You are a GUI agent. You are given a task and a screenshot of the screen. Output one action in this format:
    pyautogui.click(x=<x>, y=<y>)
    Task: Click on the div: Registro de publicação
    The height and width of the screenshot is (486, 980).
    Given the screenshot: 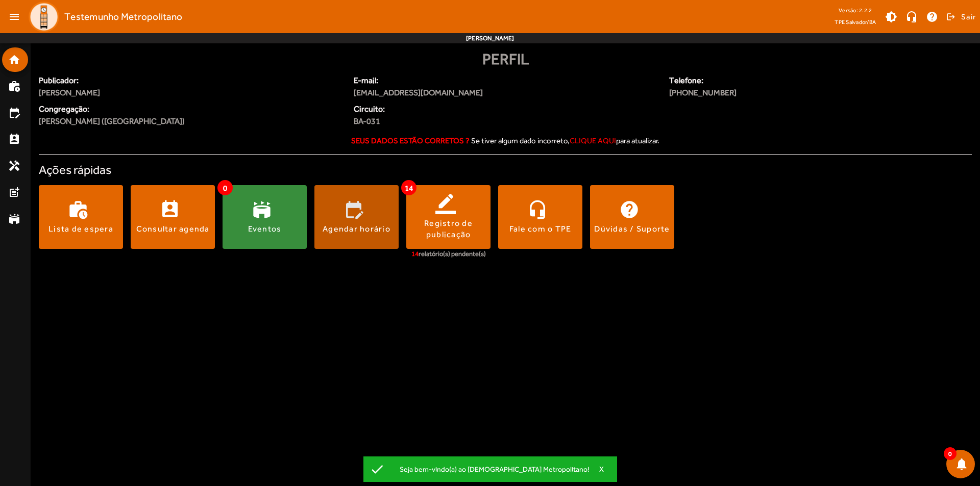 What is the action you would take?
    pyautogui.click(x=448, y=229)
    